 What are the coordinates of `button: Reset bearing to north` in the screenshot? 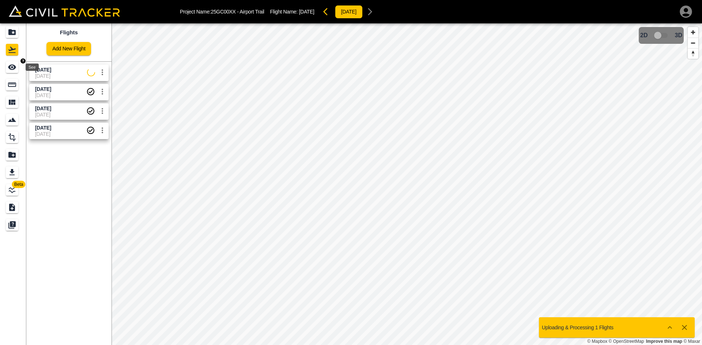 It's located at (693, 53).